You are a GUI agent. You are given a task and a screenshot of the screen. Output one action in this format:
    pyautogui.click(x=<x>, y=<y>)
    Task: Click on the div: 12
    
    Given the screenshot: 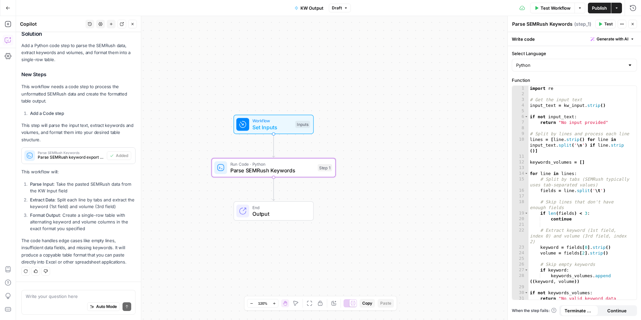 What is the action you would take?
    pyautogui.click(x=520, y=162)
    